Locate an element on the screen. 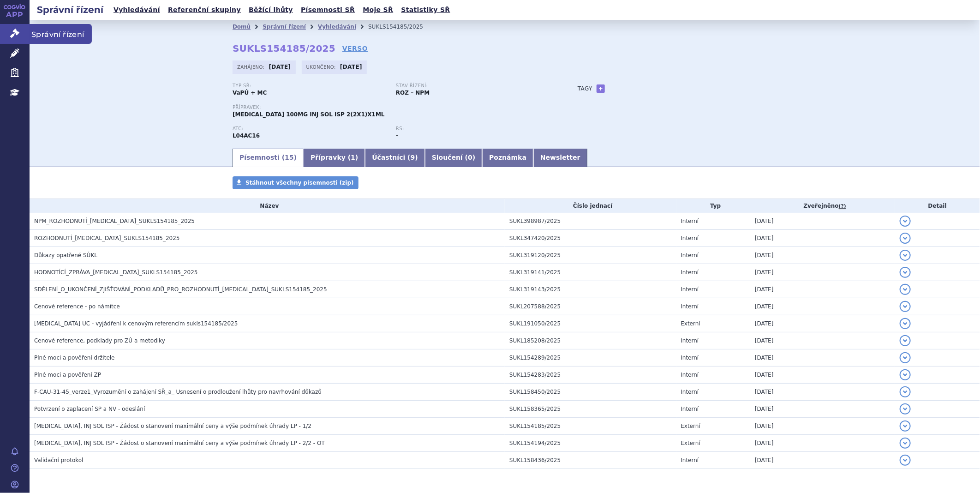 The image size is (980, 493). span: Správní řízení is located at coordinates (61, 33).